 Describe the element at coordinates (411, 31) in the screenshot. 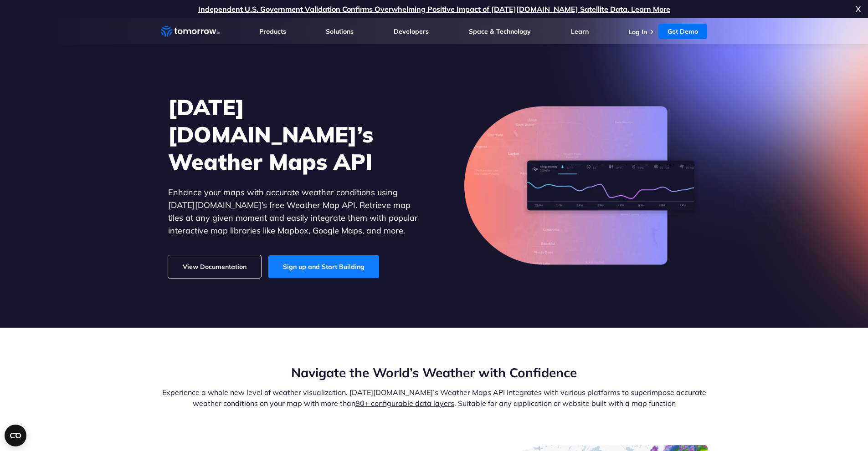

I see `a: Developers` at that location.